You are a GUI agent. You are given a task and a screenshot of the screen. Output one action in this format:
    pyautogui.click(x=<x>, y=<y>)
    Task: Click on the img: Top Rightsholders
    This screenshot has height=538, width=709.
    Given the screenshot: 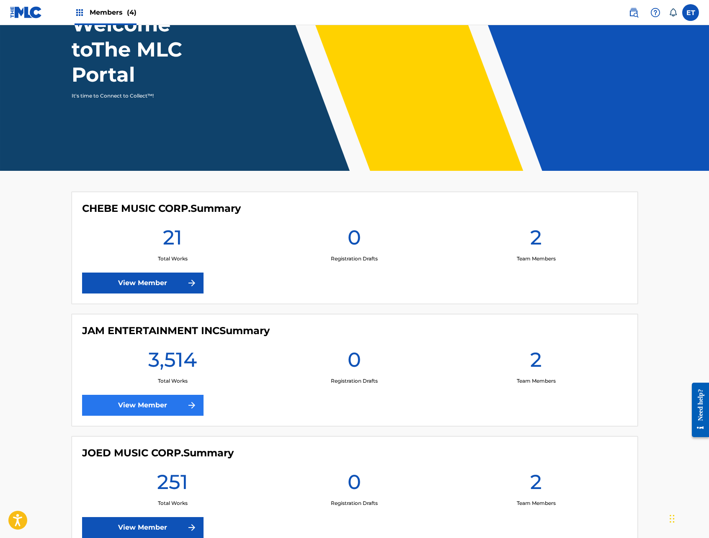 What is the action you would take?
    pyautogui.click(x=80, y=13)
    